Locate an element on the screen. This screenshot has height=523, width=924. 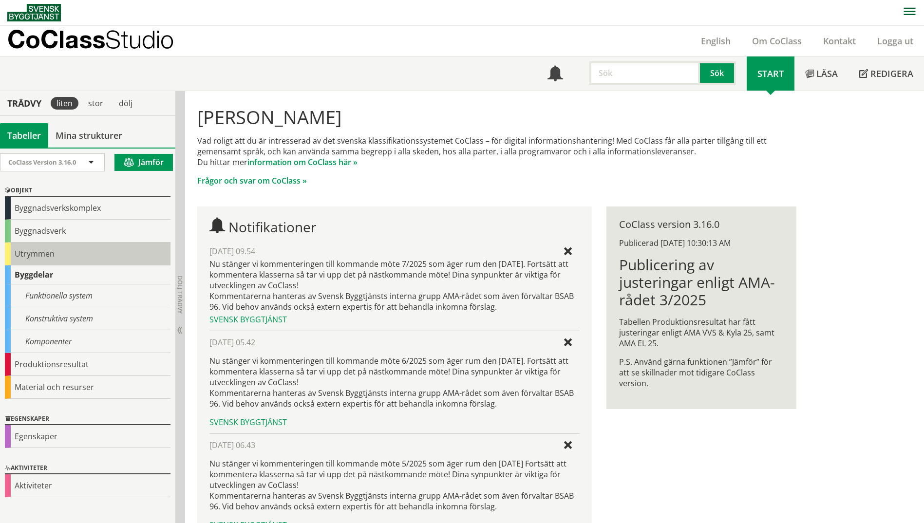
a: English is located at coordinates (716, 41).